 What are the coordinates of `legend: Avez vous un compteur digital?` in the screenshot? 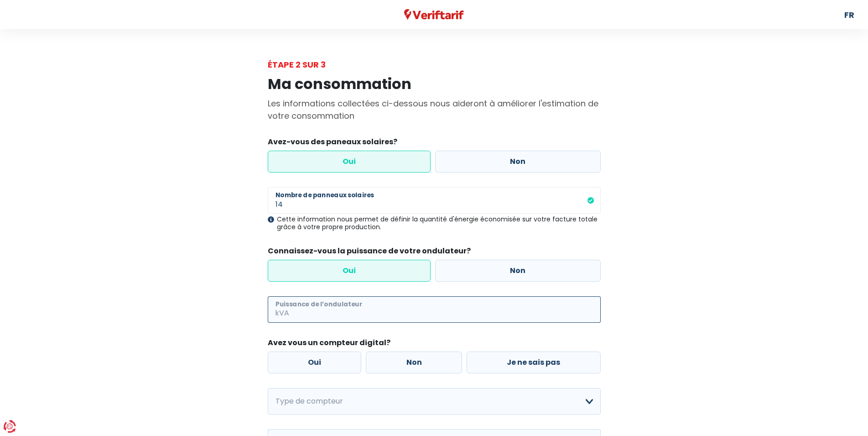 It's located at (434, 344).